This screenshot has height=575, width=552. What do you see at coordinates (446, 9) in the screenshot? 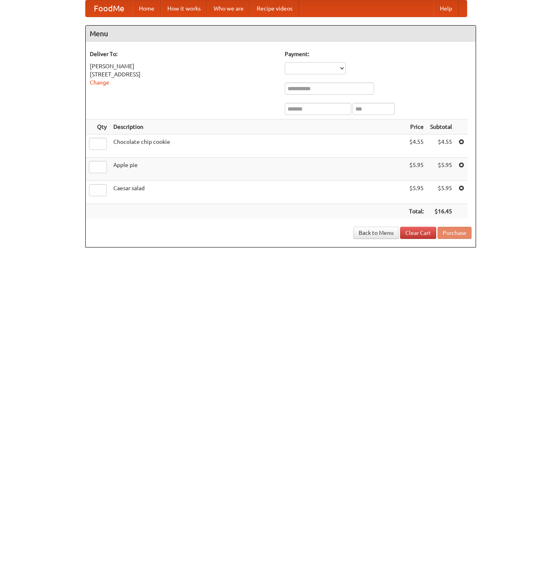
I see `a: Help` at bounding box center [446, 9].